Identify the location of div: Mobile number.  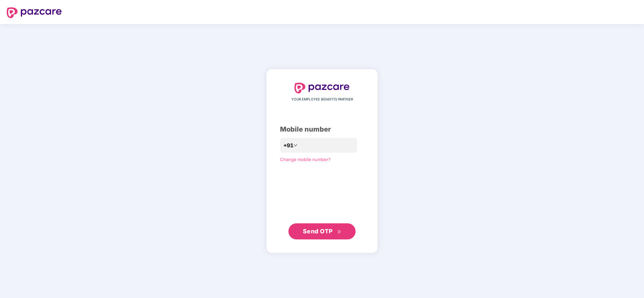
(322, 129).